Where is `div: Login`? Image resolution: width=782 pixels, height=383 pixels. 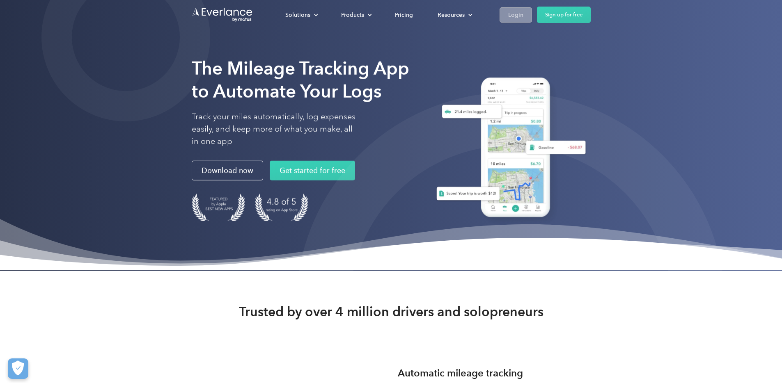
div: Login is located at coordinates (516, 15).